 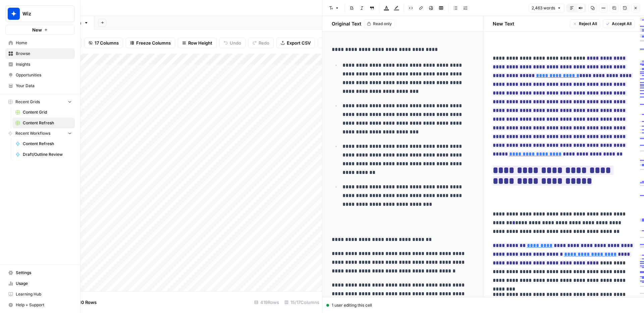 I want to click on h2: New Text, so click(x=504, y=24).